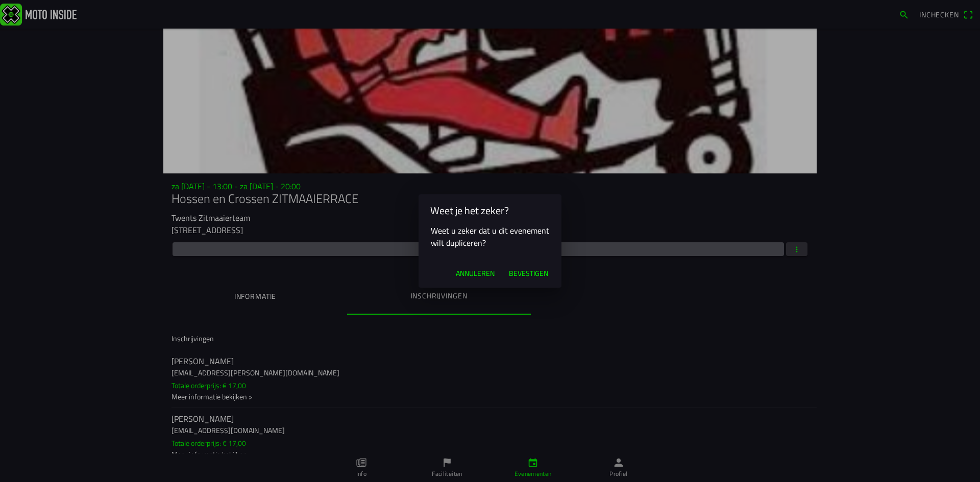  I want to click on button: Bevestigen, so click(528, 274).